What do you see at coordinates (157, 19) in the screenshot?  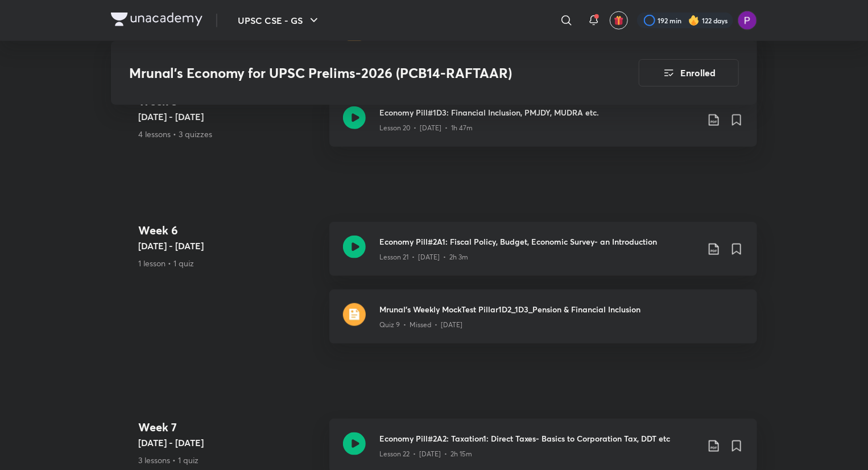 I see `img: Company Logo` at bounding box center [157, 19].